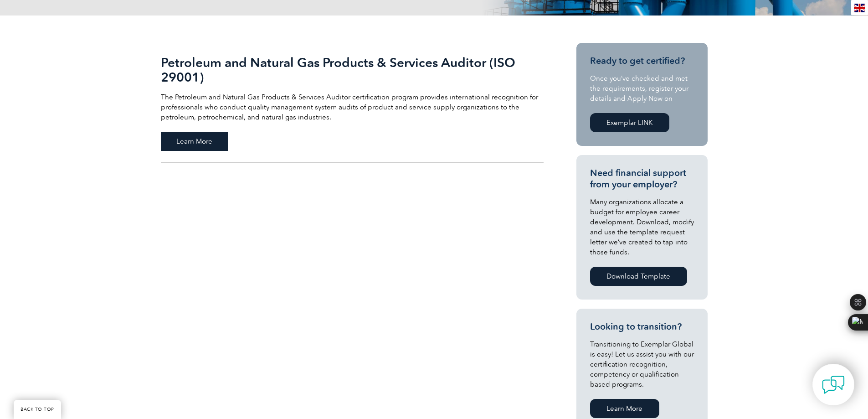  Describe the element at coordinates (642, 327) in the screenshot. I see `h3: Looking to transition?` at that location.